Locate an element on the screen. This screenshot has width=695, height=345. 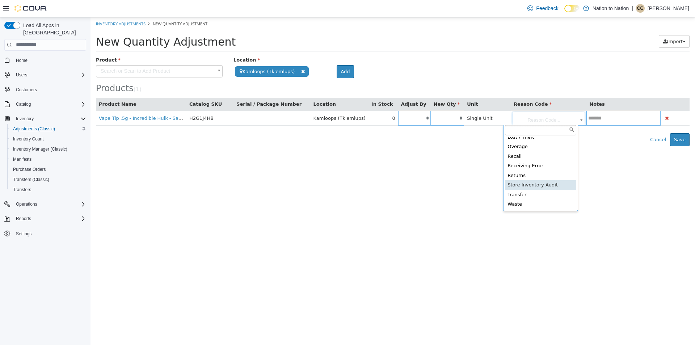
a: Settings is located at coordinates (24, 234).